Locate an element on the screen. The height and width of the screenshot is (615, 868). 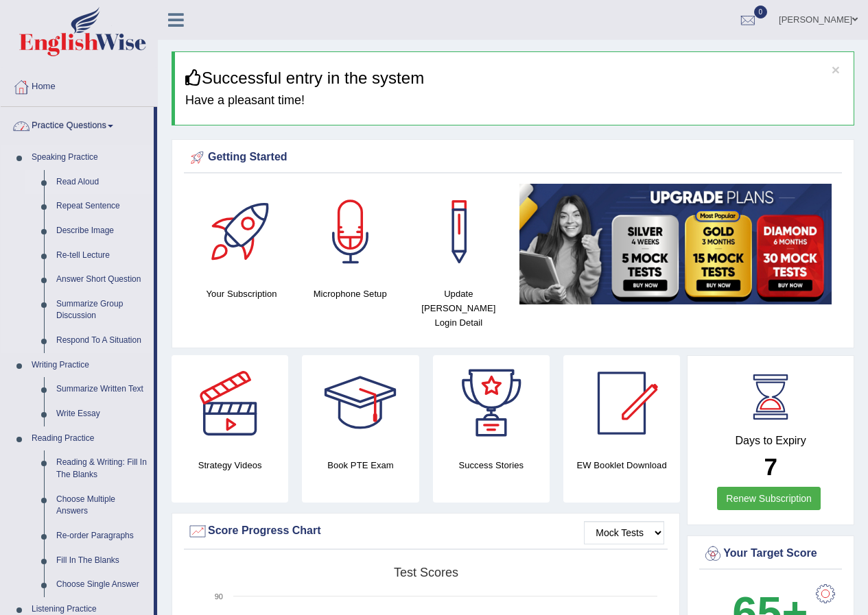
a: Writing Practice is located at coordinates (89, 366).